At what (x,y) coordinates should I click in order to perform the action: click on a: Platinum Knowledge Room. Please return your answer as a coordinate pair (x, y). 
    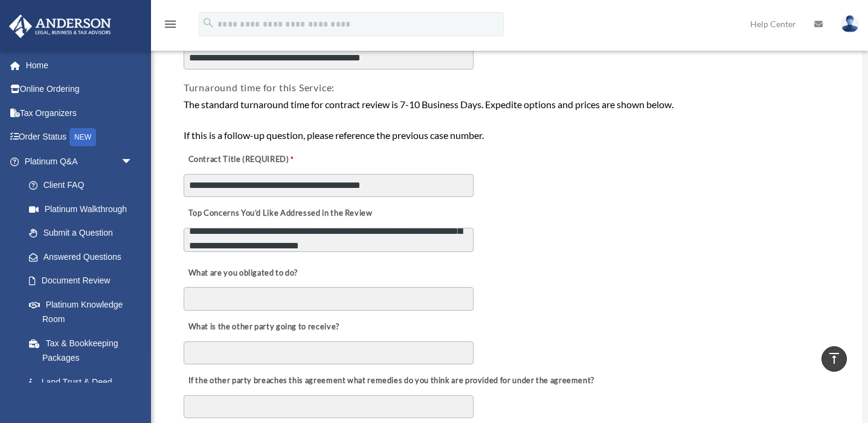
    Looking at the image, I should click on (84, 312).